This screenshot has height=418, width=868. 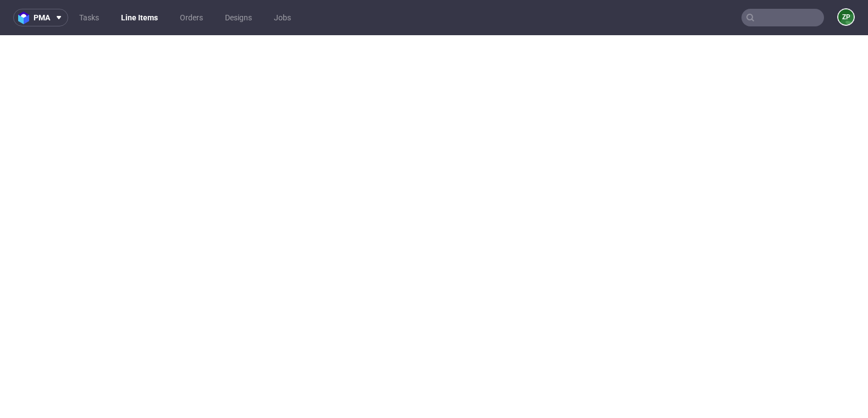 I want to click on a: Line Items, so click(x=139, y=17).